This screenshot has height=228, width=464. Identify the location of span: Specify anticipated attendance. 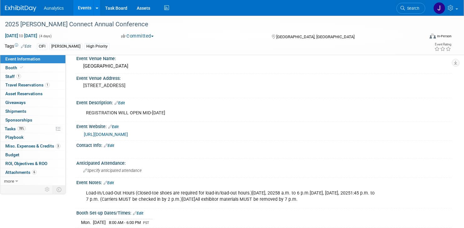
(112, 170).